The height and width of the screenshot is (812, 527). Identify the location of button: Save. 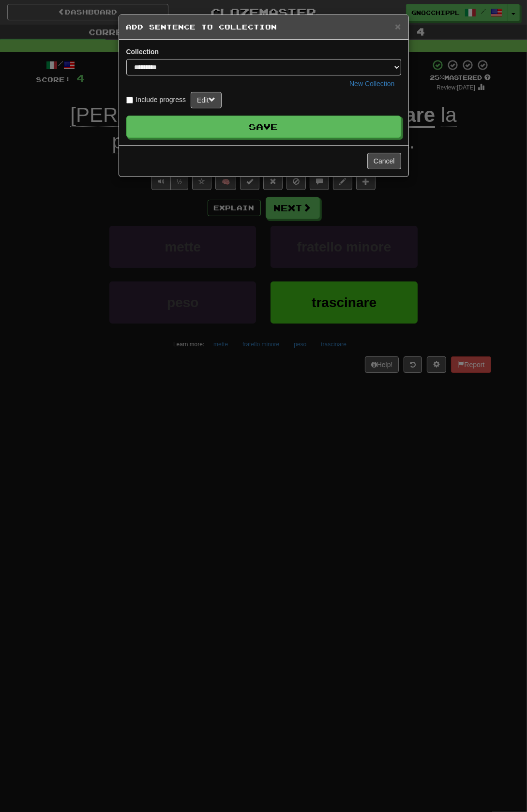
(264, 127).